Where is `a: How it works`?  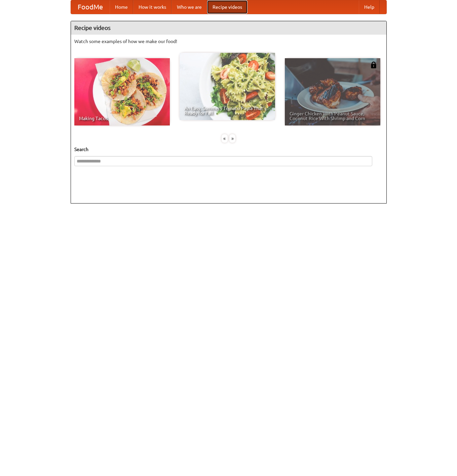
a: How it works is located at coordinates (153, 7).